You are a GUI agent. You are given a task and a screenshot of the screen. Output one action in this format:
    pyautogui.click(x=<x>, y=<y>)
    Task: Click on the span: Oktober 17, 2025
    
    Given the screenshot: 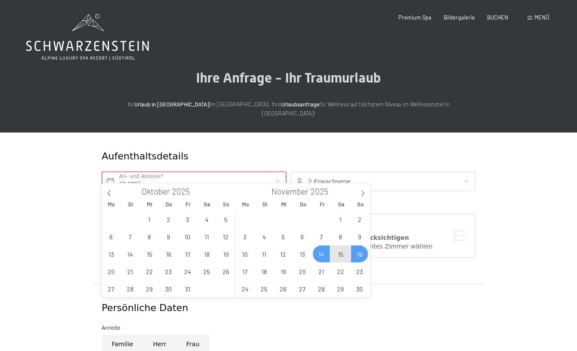 What is the action you would take?
    pyautogui.click(x=187, y=254)
    